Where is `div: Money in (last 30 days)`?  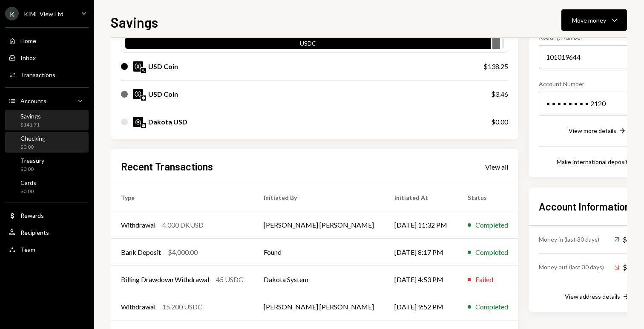 div: Money in (last 30 days) is located at coordinates (570, 239).